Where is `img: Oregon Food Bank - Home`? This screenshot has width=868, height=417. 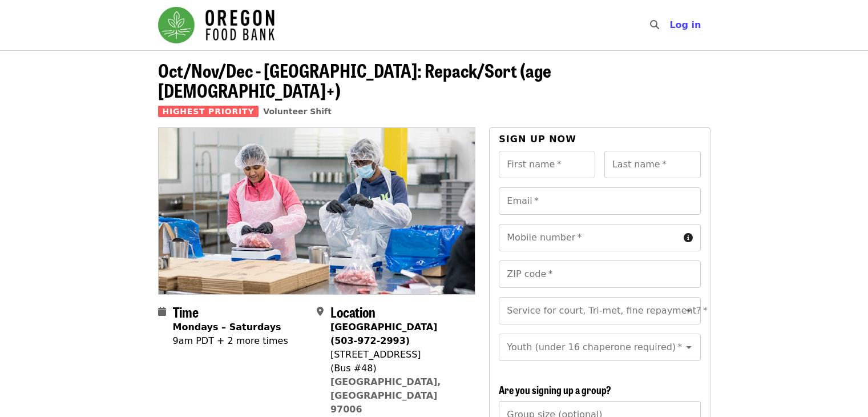 img: Oregon Food Bank - Home is located at coordinates (216, 25).